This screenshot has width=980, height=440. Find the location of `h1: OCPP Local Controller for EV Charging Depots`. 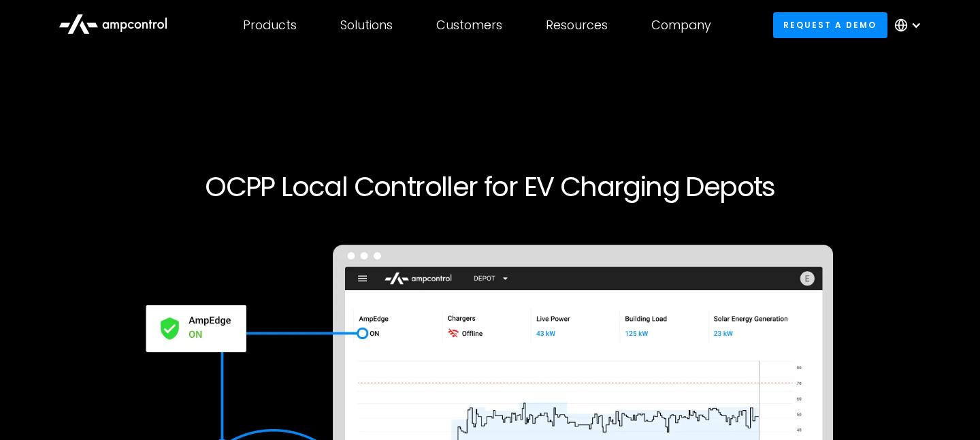

h1: OCPP Local Controller for EV Charging Depots is located at coordinates (490, 187).